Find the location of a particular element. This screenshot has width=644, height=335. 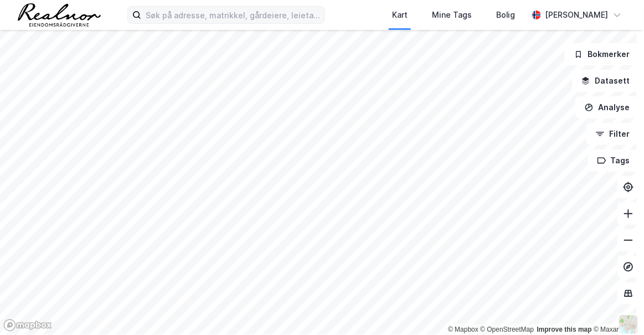

a: OpenStreetMap is located at coordinates (507, 329).